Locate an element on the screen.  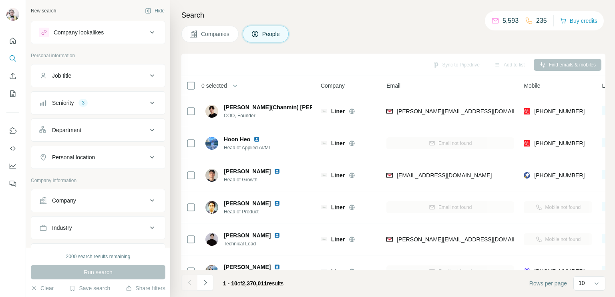
button: Search is located at coordinates (13, 58).